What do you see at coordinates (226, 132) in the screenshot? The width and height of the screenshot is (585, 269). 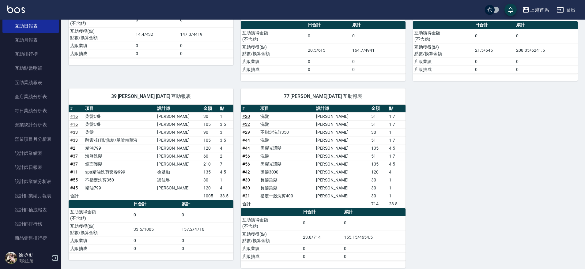 I see `td: 3` at bounding box center [226, 132].